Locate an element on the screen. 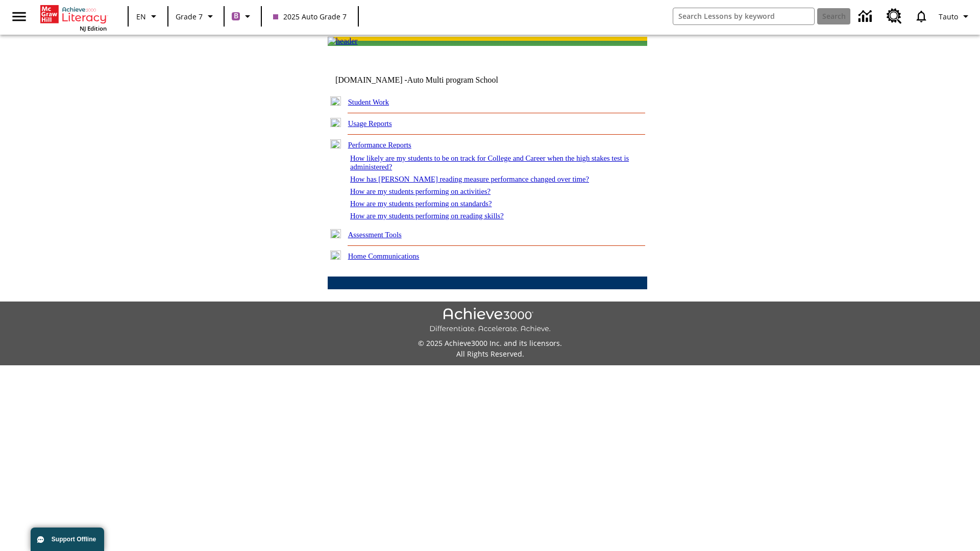 This screenshot has width=980, height=551. img: minus.gif is located at coordinates (335, 144).